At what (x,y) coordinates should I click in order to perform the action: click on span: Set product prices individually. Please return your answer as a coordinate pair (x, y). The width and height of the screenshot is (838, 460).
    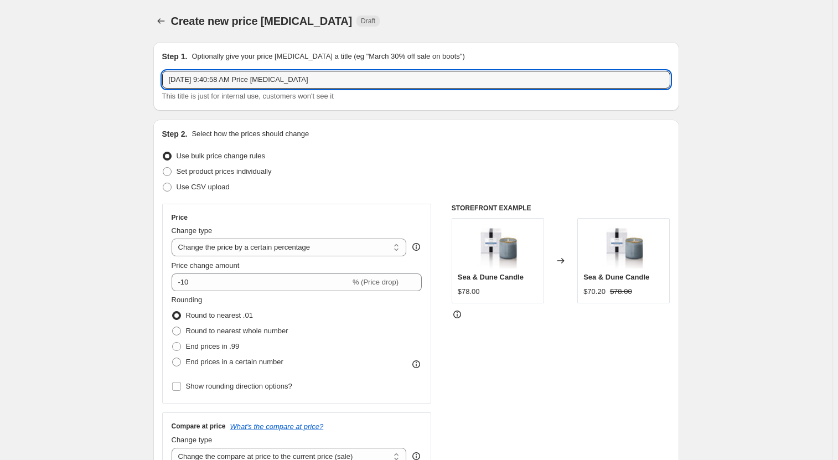
    Looking at the image, I should click on (224, 171).